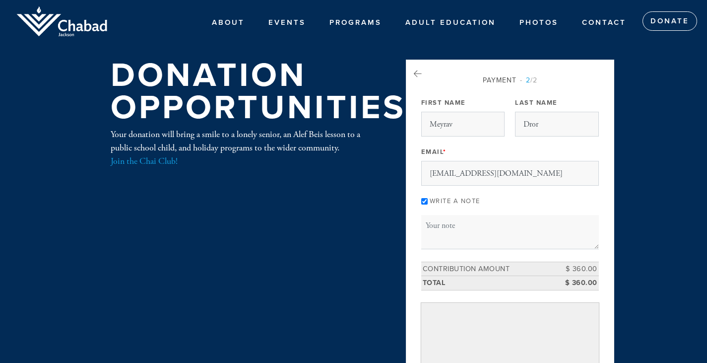 This screenshot has width=707, height=363. What do you see at coordinates (455, 201) in the screenshot?
I see `label: Write a note` at bounding box center [455, 201].